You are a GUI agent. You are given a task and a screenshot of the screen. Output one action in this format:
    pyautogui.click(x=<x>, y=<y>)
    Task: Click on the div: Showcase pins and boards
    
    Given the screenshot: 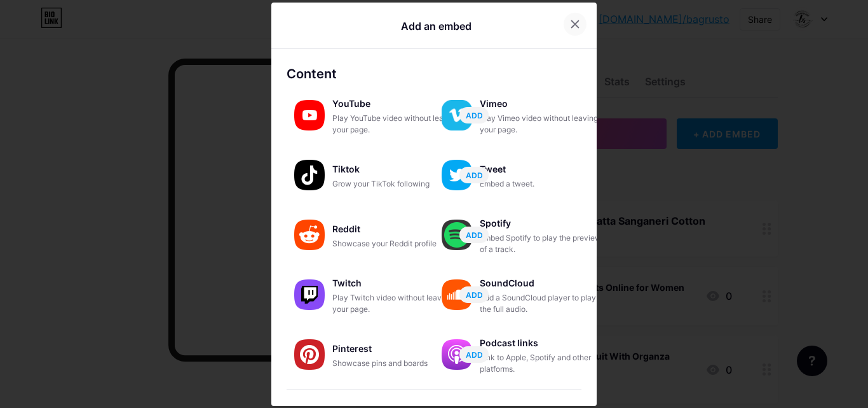 What is the action you would take?
    pyautogui.click(x=396, y=363)
    